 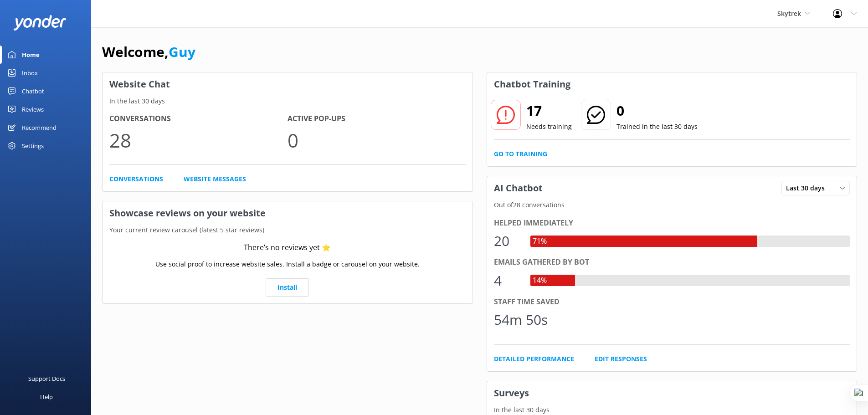 I want to click on h1: Welcome,, so click(x=149, y=52).